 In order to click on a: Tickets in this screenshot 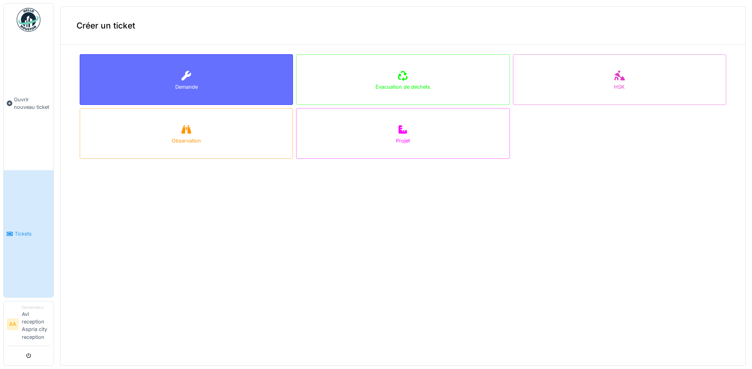, I will do `click(29, 234)`.